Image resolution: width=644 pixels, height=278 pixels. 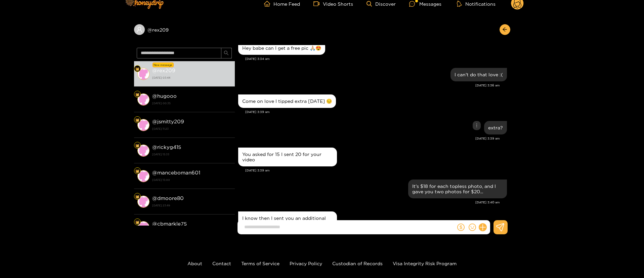 I want to click on a: About, so click(x=195, y=263).